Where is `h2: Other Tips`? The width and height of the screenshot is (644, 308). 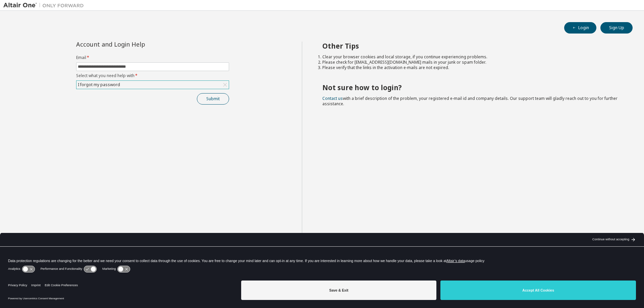
h2: Other Tips is located at coordinates (471, 46).